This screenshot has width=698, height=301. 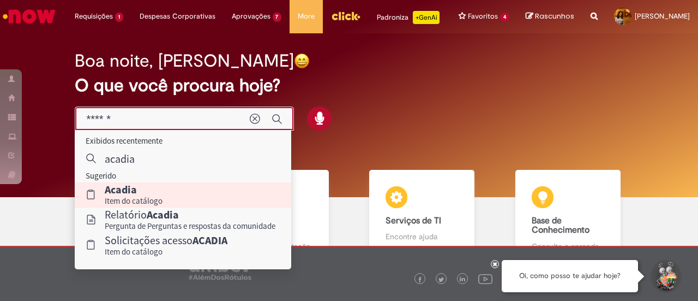 I want to click on span: Rascunhos, so click(x=555, y=16).